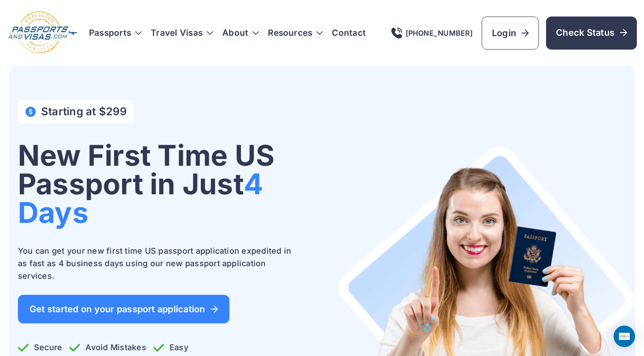 Image resolution: width=644 pixels, height=356 pixels. Describe the element at coordinates (592, 33) in the screenshot. I see `span: Check Status` at that location.